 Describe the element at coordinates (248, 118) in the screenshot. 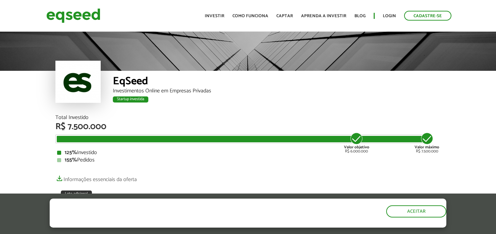

I see `div: Total Investido` at that location.